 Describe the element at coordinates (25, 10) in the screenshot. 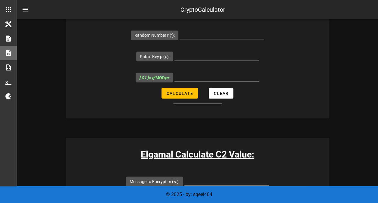

I see `button: nav-menu-toggle` at that location.